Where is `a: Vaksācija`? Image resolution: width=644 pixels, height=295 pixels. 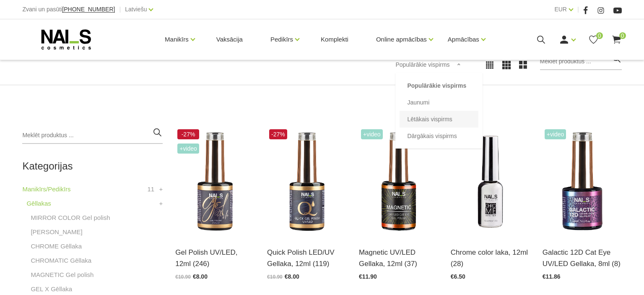 a: Vaksācija is located at coordinates (230, 40).